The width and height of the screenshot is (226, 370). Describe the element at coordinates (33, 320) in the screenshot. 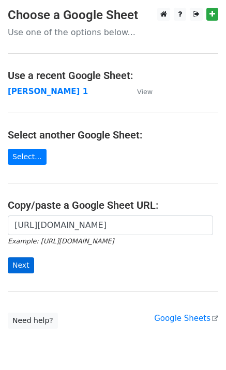

I see `a: Need help?` at that location.